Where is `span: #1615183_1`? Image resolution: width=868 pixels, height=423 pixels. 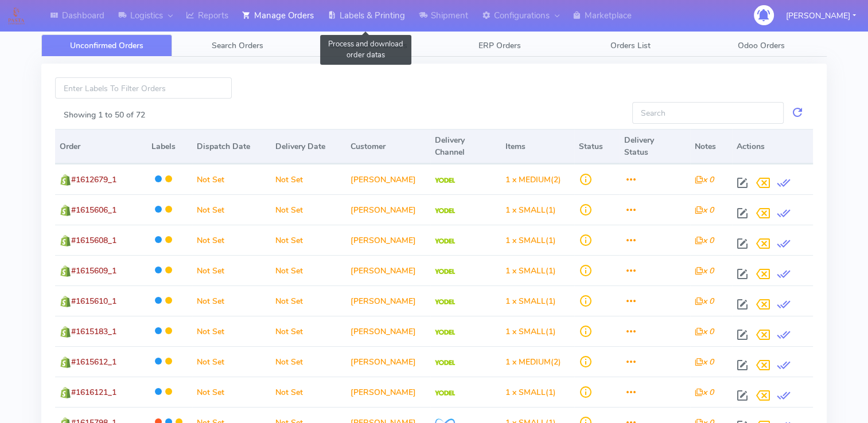 span: #1615183_1 is located at coordinates (93, 331).